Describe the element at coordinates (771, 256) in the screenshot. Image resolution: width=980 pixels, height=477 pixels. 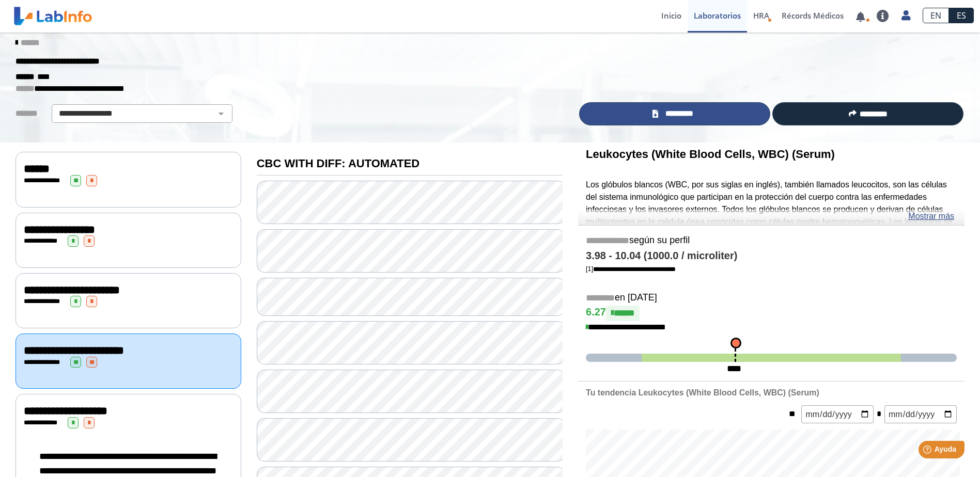
I see `h4: 3.98 - 10.04 (1000.0 / microliter)` at that location.